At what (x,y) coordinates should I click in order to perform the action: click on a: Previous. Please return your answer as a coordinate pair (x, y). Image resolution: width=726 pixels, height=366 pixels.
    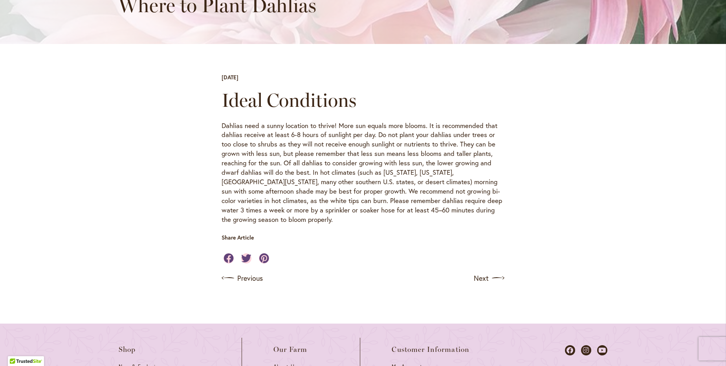
    Looking at the image, I should click on (242, 278).